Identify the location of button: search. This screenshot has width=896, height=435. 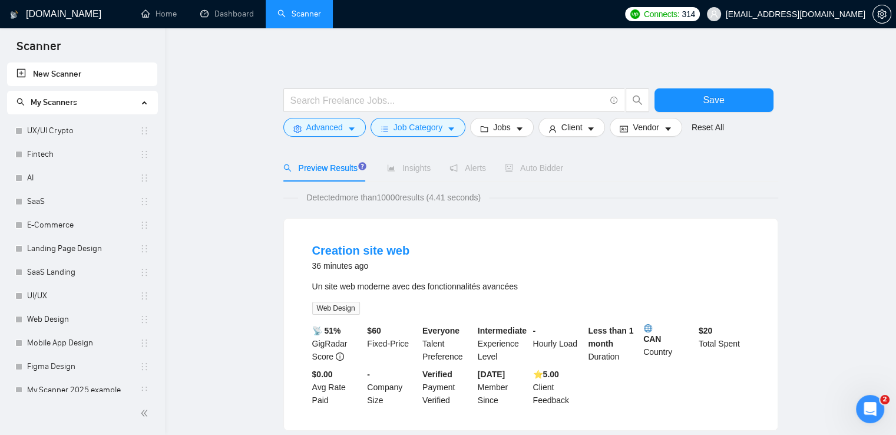
(637, 100).